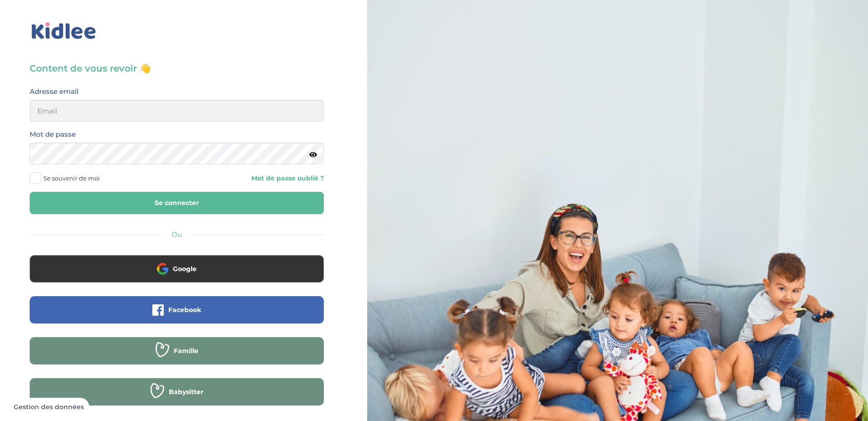 The height and width of the screenshot is (421, 868). What do you see at coordinates (177, 111) in the screenshot?
I see `input: Email` at bounding box center [177, 111].